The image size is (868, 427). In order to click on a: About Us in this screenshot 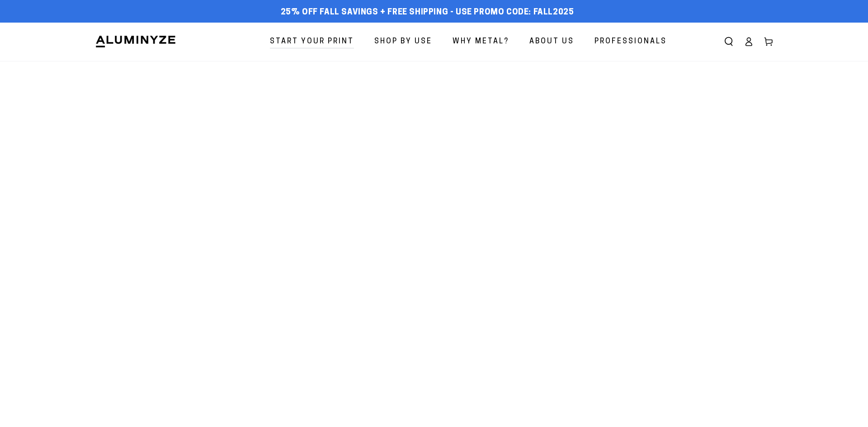, I will do `click(551, 42)`.